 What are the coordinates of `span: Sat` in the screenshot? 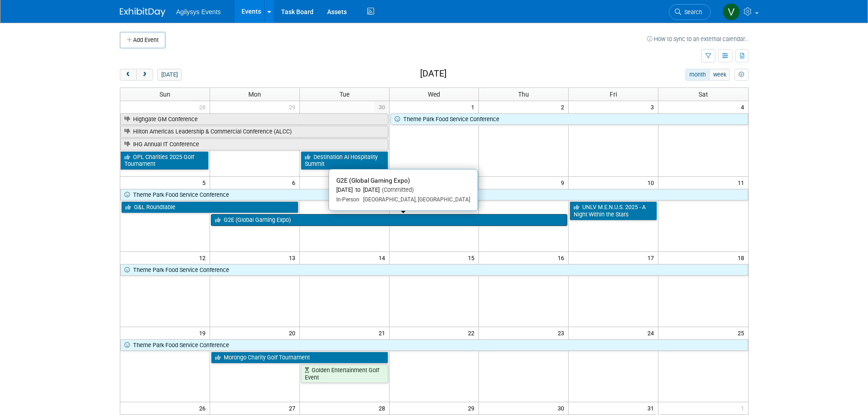 It's located at (704, 95).